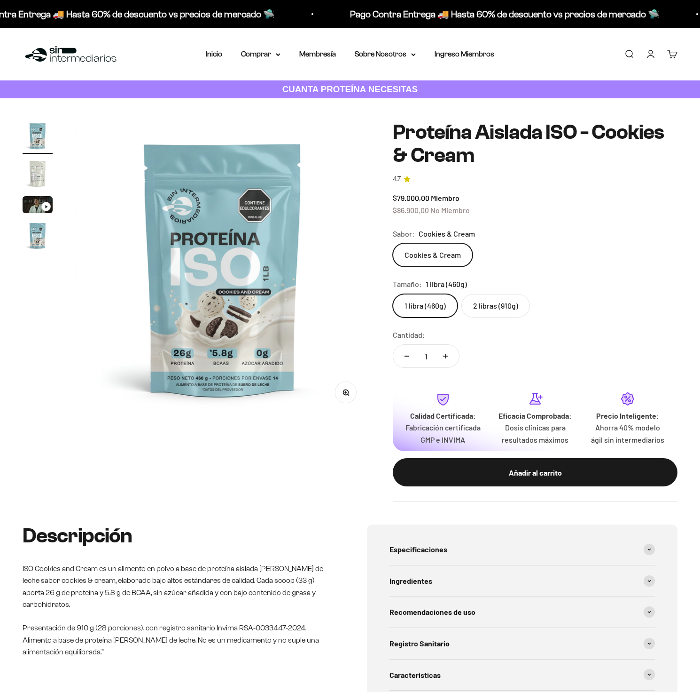 This screenshot has height=692, width=700. What do you see at coordinates (350, 89) in the screenshot?
I see `strong: CUANTA PROTEÍNA NECESITAS` at bounding box center [350, 89].